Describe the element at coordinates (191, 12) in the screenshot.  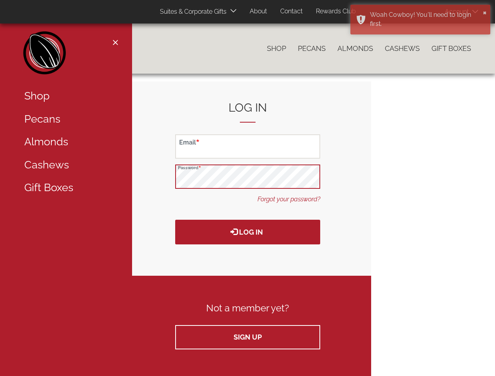
I see `a: Suites & Corporate Gifts` at that location.